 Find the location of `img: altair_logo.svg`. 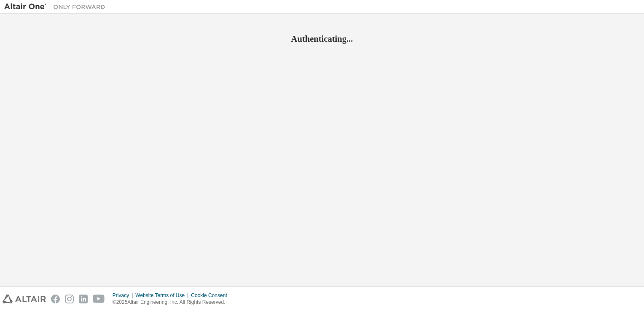

img: altair_logo.svg is located at coordinates (24, 298).